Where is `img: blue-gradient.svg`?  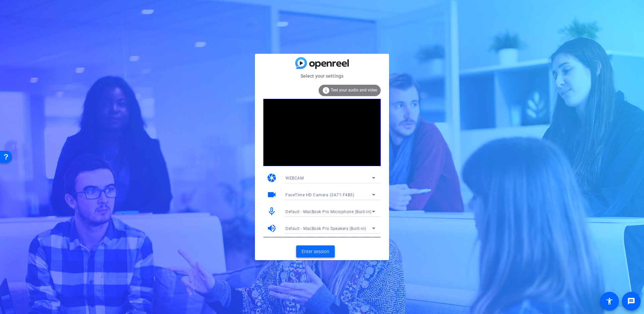
img: blue-gradient.svg is located at coordinates (322, 62).